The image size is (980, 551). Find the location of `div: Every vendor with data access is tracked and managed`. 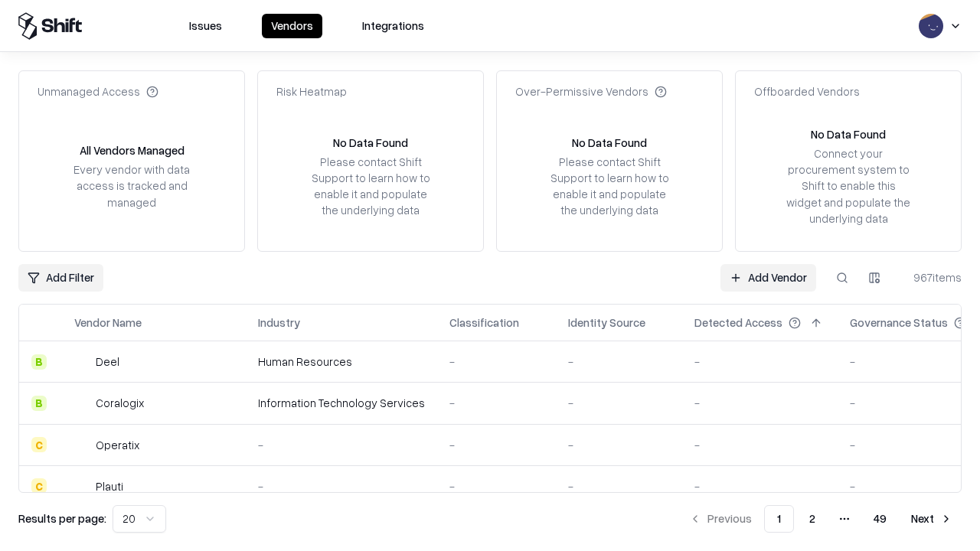

div: Every vendor with data access is tracked and managed is located at coordinates (132, 185).